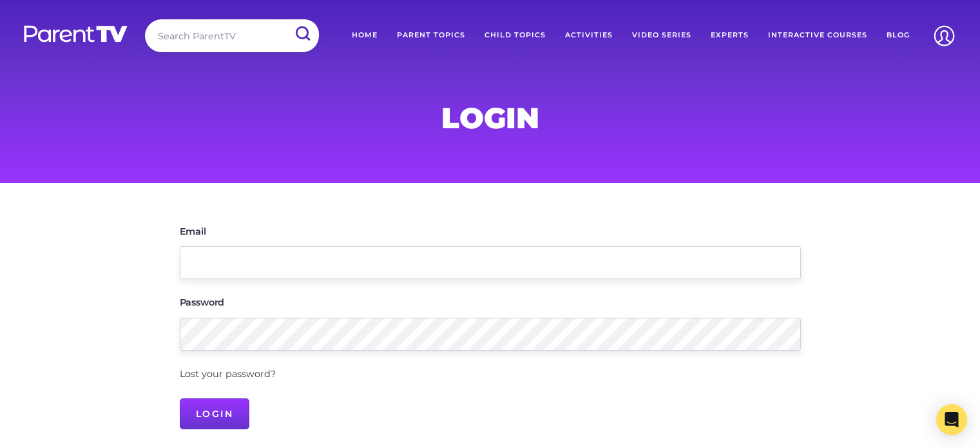 This screenshot has width=980, height=448. I want to click on img: parenttv-logo-white.4c85aaf.svg, so click(75, 33).